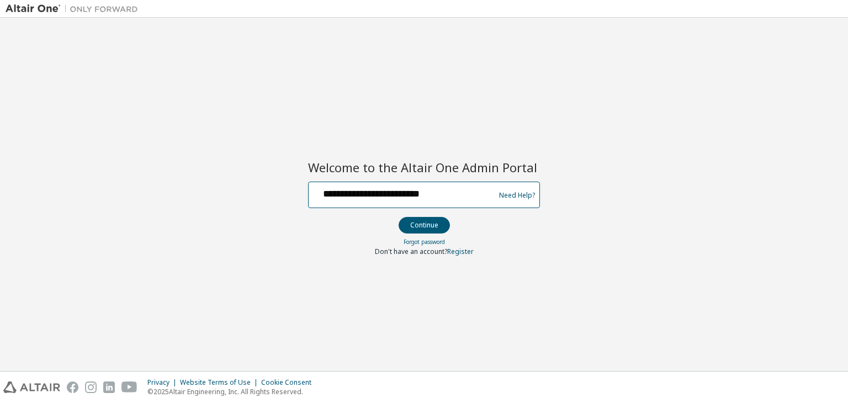  Describe the element at coordinates (460, 251) in the screenshot. I see `a: Register` at that location.